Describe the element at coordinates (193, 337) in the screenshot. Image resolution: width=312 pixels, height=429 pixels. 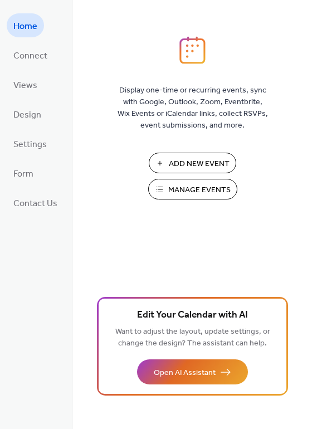
I see `span: Want to adjust the layout, update settings, or change the design? The assistant can help.` at that location.